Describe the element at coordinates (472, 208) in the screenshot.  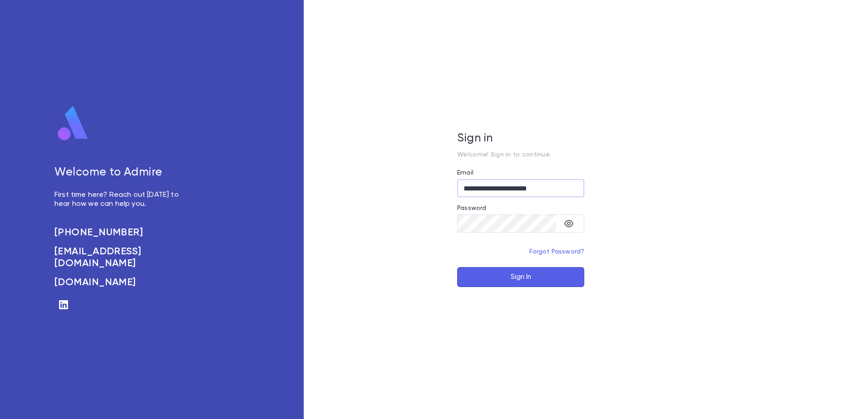
I see `label: Password` at that location.